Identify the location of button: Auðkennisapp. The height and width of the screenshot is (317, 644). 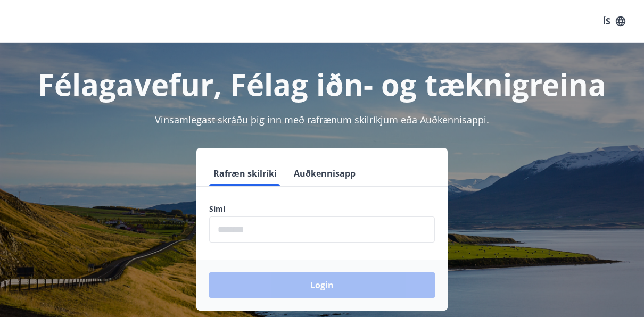
(324, 174).